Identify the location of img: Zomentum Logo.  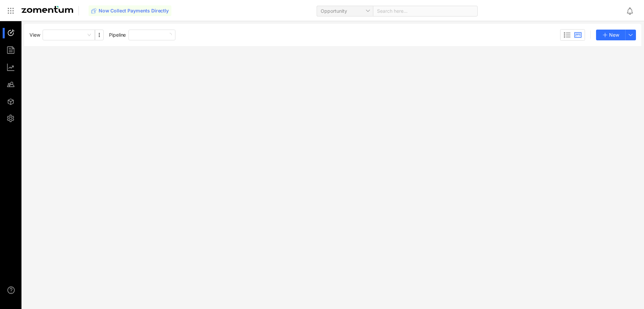
(47, 10).